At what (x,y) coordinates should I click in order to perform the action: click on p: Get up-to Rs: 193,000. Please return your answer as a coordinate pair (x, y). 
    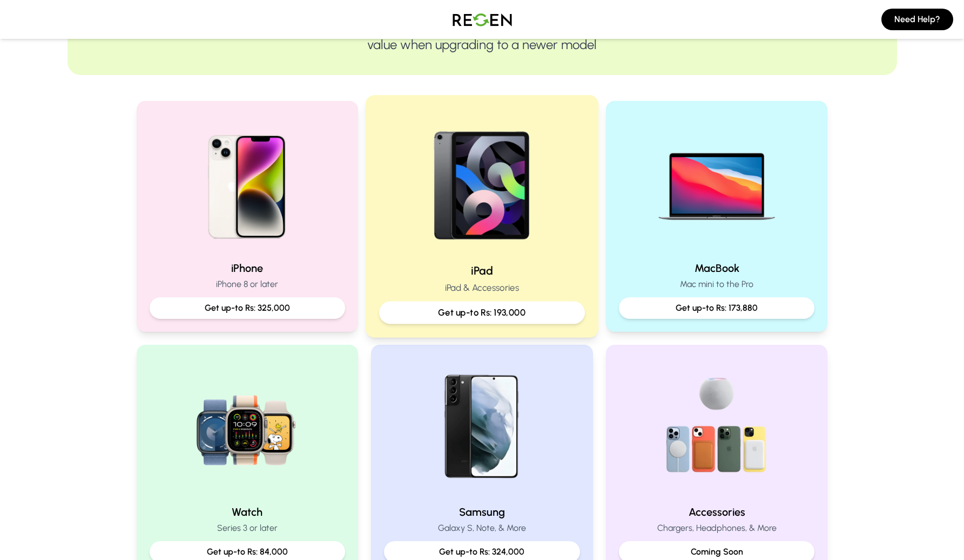
    Looking at the image, I should click on (482, 312).